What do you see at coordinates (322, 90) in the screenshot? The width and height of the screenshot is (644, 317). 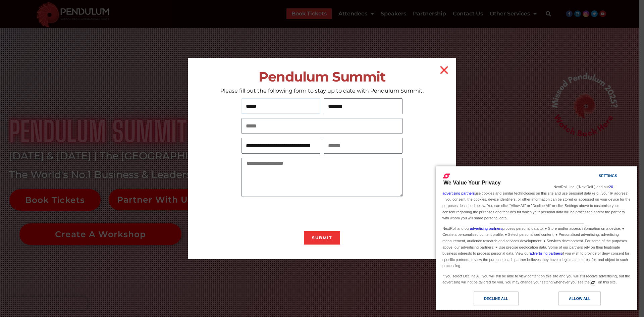 I see `p: Please fill out the following form to stay up to date with Pendulum Summit.` at bounding box center [322, 90].